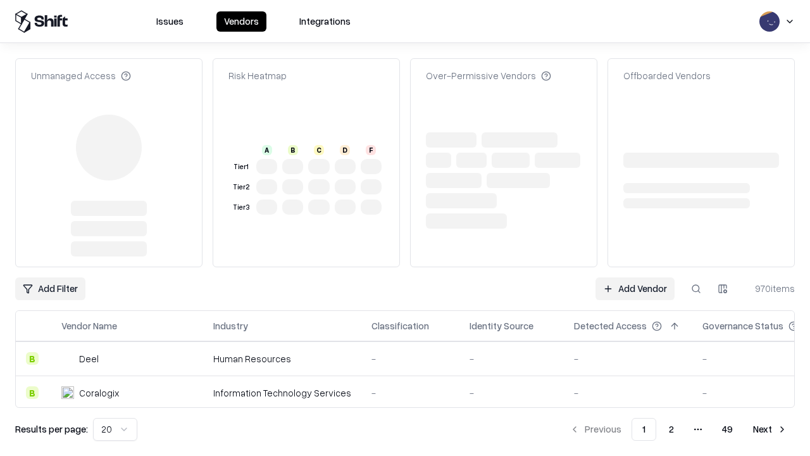 The height and width of the screenshot is (456, 810). What do you see at coordinates (241, 187) in the screenshot?
I see `div: Tier 2` at bounding box center [241, 187].